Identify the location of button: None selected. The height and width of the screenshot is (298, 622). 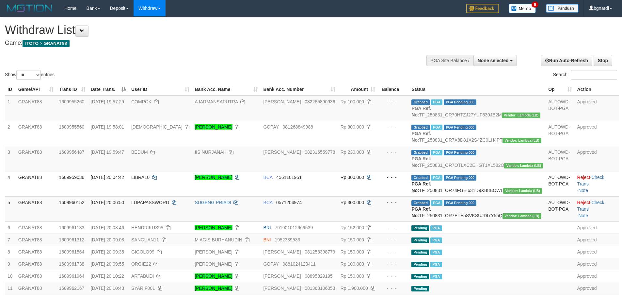
(495, 60).